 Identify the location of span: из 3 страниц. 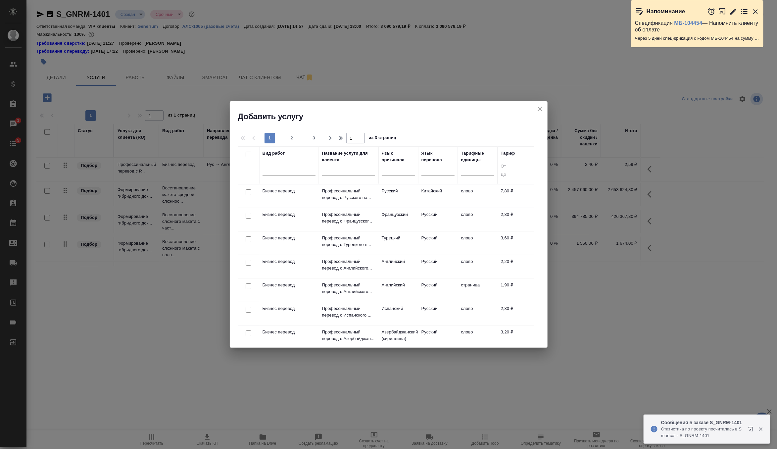
(383, 138).